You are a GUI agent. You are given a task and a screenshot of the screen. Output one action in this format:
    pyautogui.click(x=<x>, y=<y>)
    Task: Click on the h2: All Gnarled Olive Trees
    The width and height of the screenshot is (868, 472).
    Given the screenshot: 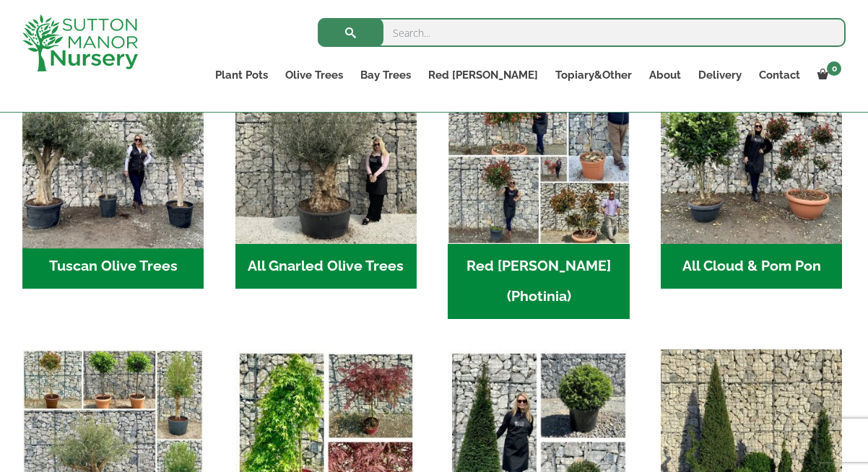 What is the action you would take?
    pyautogui.click(x=326, y=266)
    